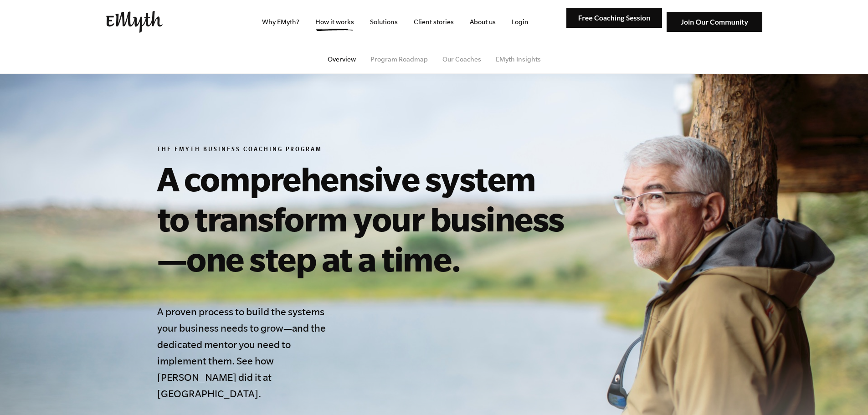 The image size is (868, 415). What do you see at coordinates (714, 22) in the screenshot?
I see `img: Join Our Community` at bounding box center [714, 22].